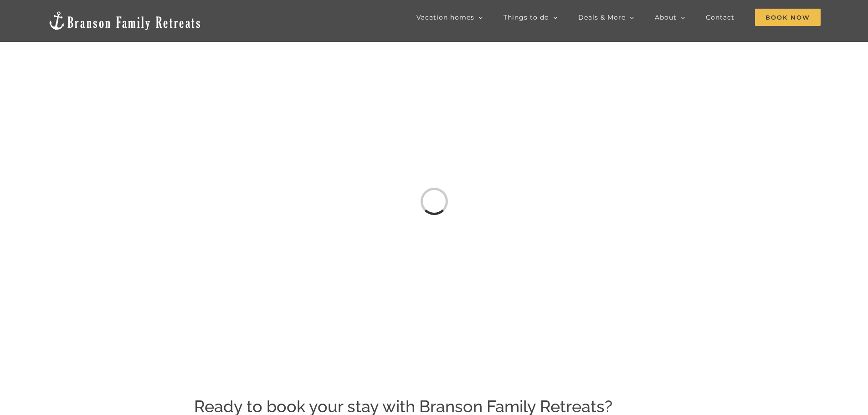 Image resolution: width=868 pixels, height=415 pixels. I want to click on a: Book Now, so click(788, 17).